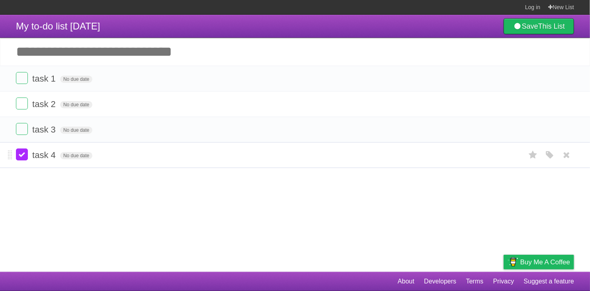  I want to click on a: Suggest a feature, so click(549, 282).